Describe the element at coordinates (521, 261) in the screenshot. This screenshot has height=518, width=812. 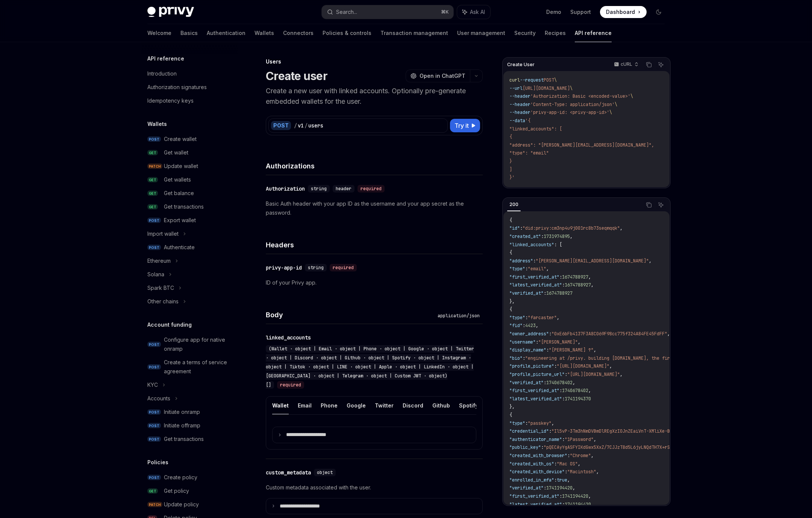
I see `span: "address"` at that location.